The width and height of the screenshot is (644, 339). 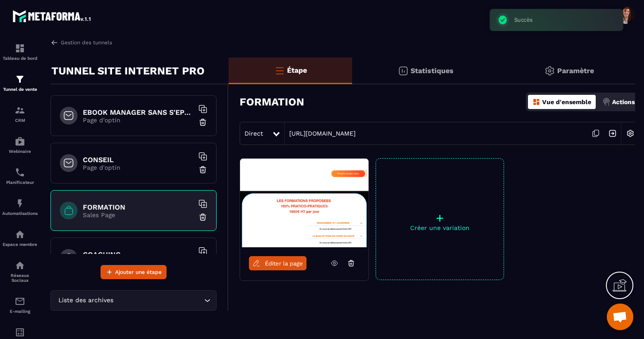 I want to click on img: arrow, so click(x=54, y=43).